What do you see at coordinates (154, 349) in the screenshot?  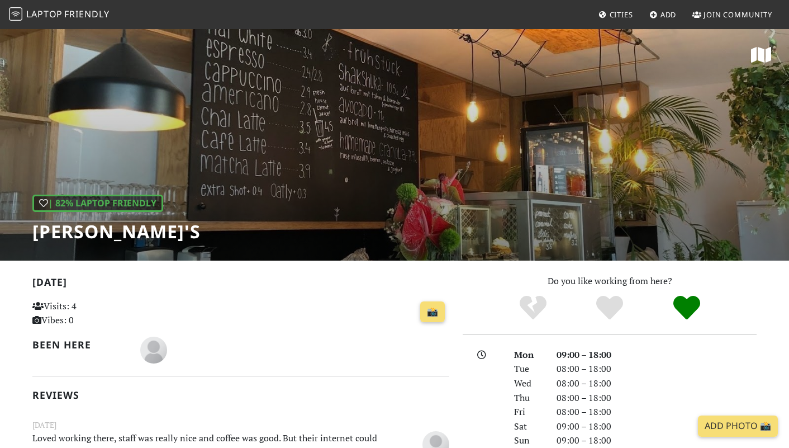 I see `span: Ana Schmidt` at bounding box center [154, 349].